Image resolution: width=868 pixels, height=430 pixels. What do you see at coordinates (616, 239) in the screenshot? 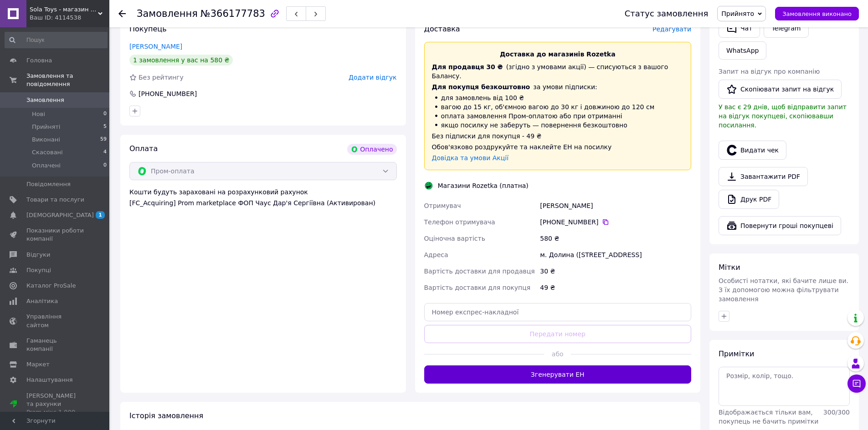
I see `div: 580 ₴` at bounding box center [616, 239].